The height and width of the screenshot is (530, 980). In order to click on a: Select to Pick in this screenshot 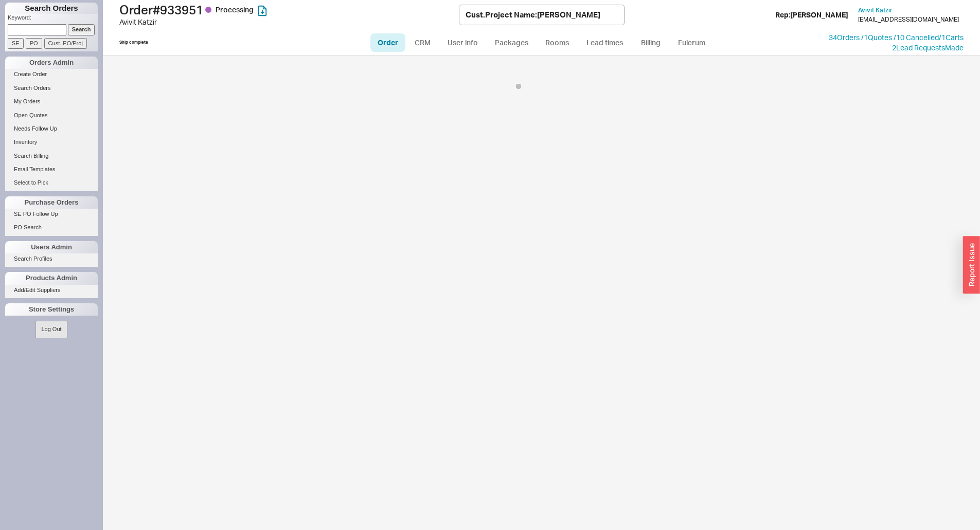, I will do `click(52, 182)`.